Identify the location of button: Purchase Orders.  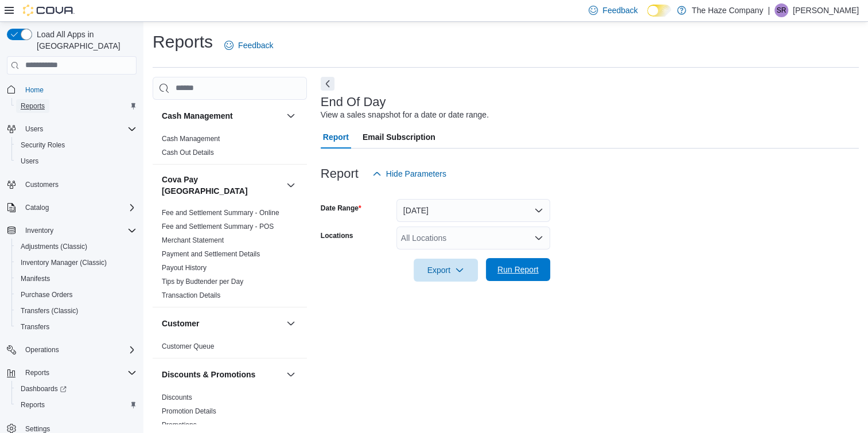
(76, 295).